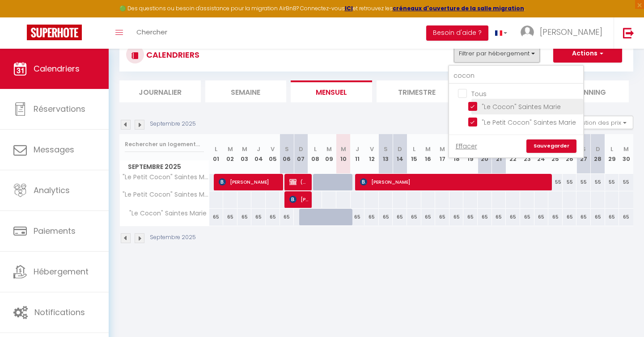 This screenshot has height=337, width=644. What do you see at coordinates (21, 17) in the screenshot?
I see `button: Ouvrir le widget de chat LiveChat` at bounding box center [21, 17].